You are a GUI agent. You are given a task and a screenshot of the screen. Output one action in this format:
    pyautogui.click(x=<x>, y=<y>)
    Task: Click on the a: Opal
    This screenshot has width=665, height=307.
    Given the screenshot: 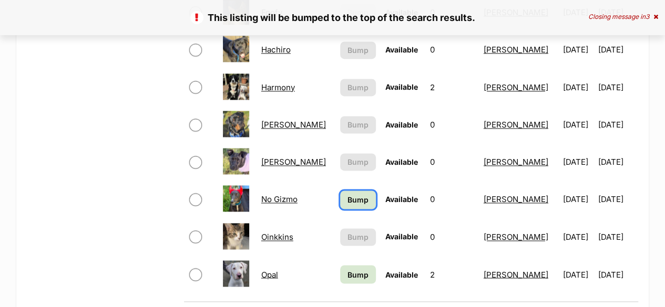 What is the action you would take?
    pyautogui.click(x=270, y=274)
    